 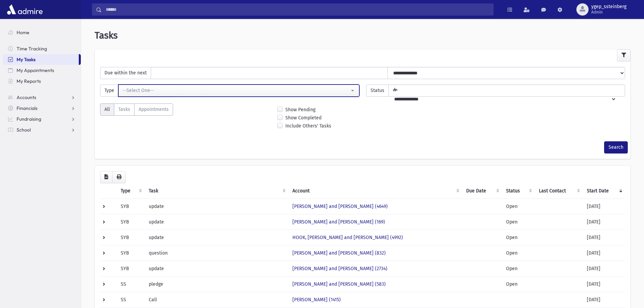 What do you see at coordinates (106, 177) in the screenshot?
I see `button: CSV` at bounding box center [106, 177].